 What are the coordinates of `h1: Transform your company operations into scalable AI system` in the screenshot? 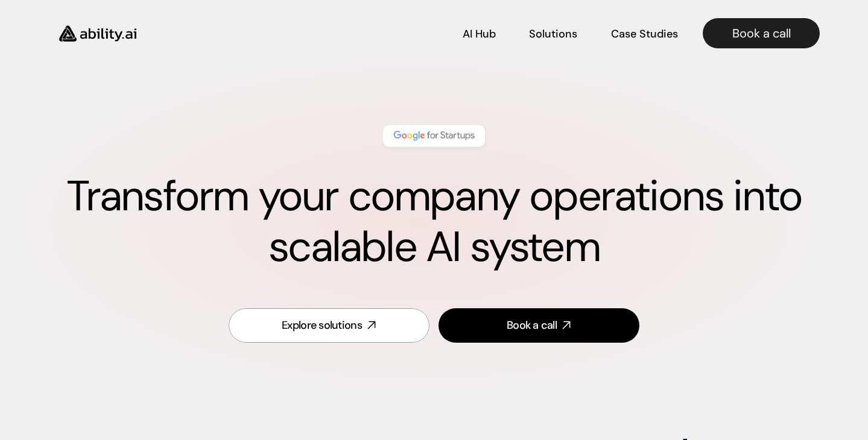 It's located at (434, 222).